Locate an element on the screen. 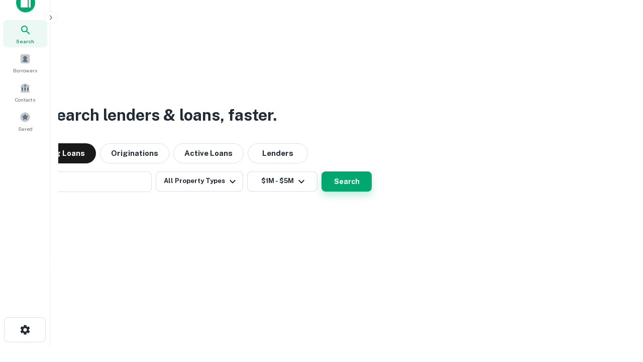  button: Originations is located at coordinates (135, 153).